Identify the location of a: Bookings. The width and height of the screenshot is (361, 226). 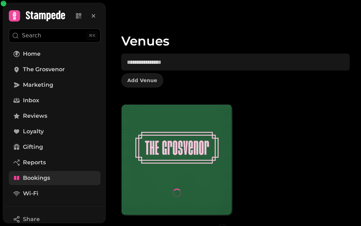
(55, 178).